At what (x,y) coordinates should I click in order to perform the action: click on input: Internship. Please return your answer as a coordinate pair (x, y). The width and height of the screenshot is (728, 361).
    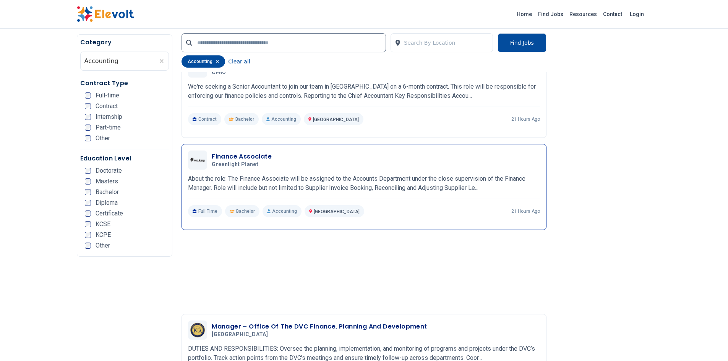
    Looking at the image, I should click on (88, 117).